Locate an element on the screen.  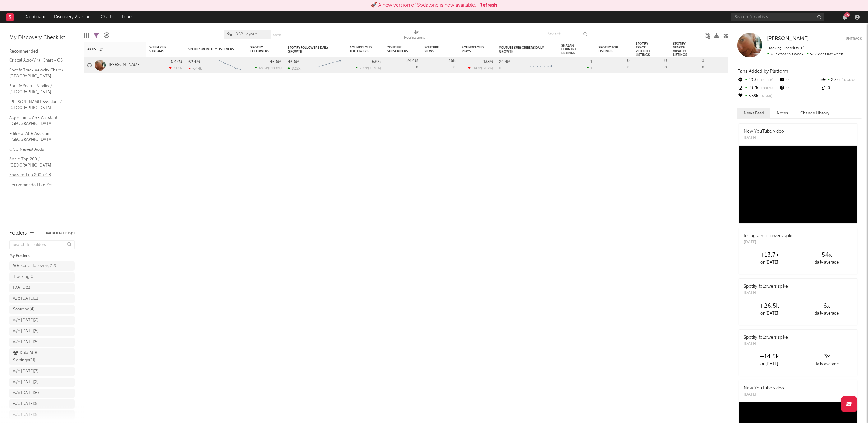
input: Search... is located at coordinates (567, 34).